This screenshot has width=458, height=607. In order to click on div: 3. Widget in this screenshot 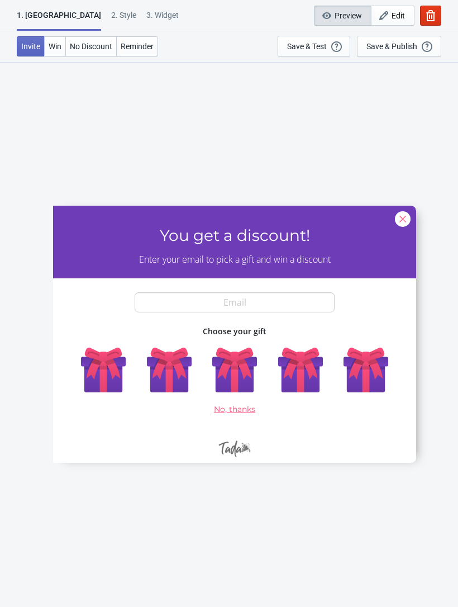, I will do `click(163, 19)`.